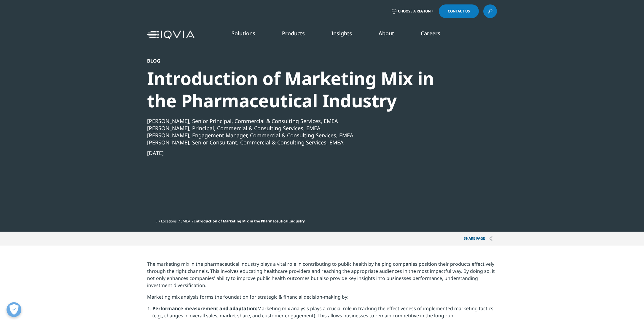 This screenshot has width=644, height=320. What do you see at coordinates (306, 90) in the screenshot?
I see `div: Introduction of Marketing Mix in the Pharmaceutical Industry` at bounding box center [306, 90].